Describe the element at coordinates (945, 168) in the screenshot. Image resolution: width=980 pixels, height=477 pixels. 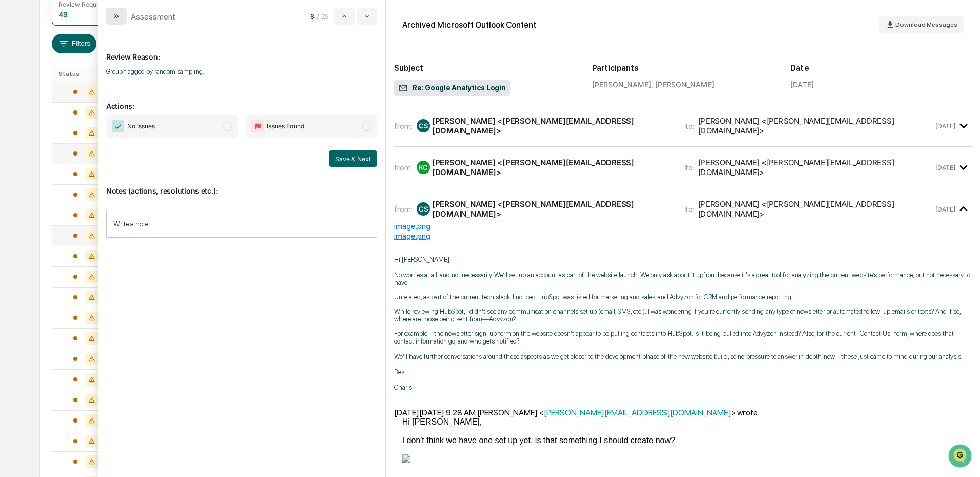
I see `time: Thursday, August 14, 2025 at 9:28:33 AM` at that location.